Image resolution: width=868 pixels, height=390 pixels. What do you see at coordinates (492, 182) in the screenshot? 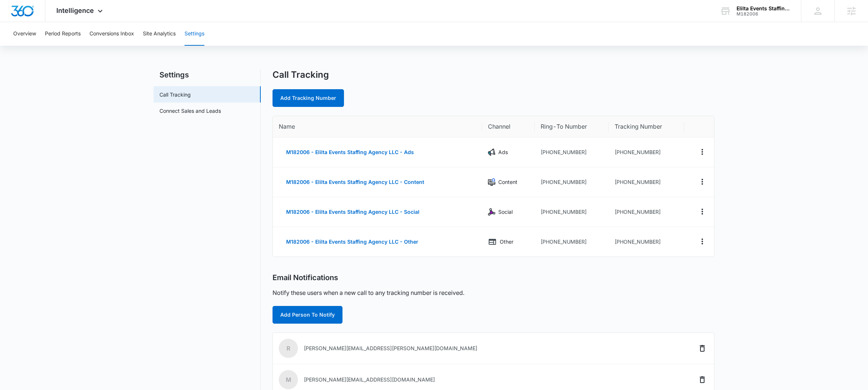
I see `img: Content` at bounding box center [492, 182].